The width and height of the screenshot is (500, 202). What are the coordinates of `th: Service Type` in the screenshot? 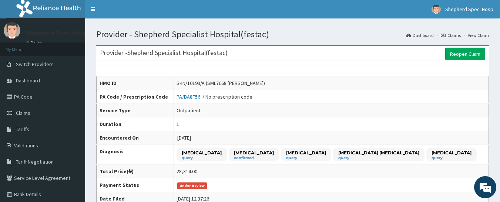 It's located at (135, 111).